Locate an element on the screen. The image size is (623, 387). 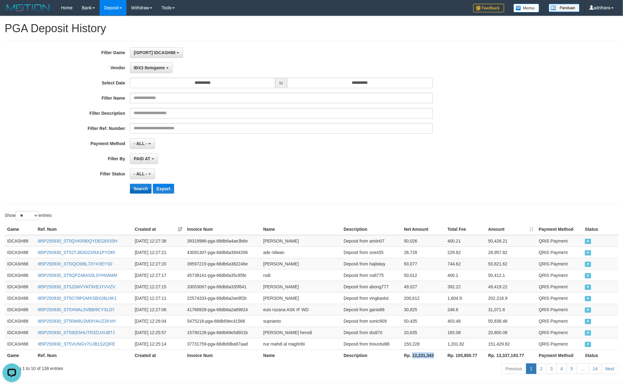
th: Payment Method is located at coordinates (560, 229).